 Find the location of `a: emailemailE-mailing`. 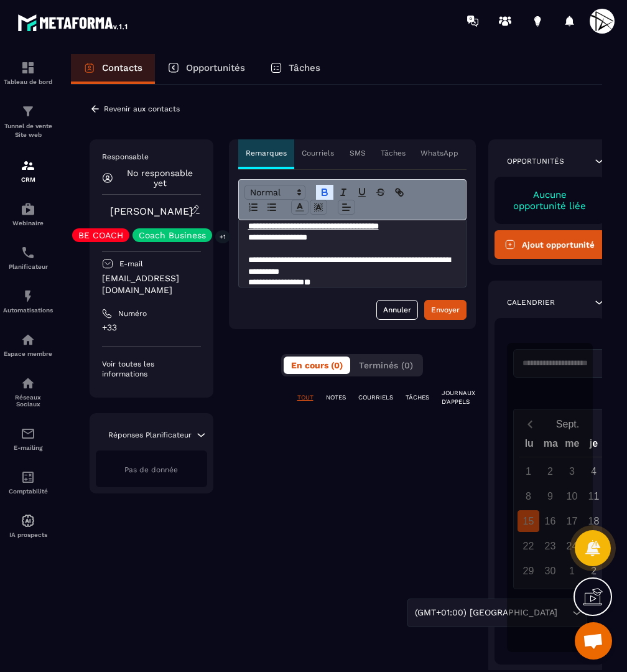

a: emailemailE-mailing is located at coordinates (28, 439).